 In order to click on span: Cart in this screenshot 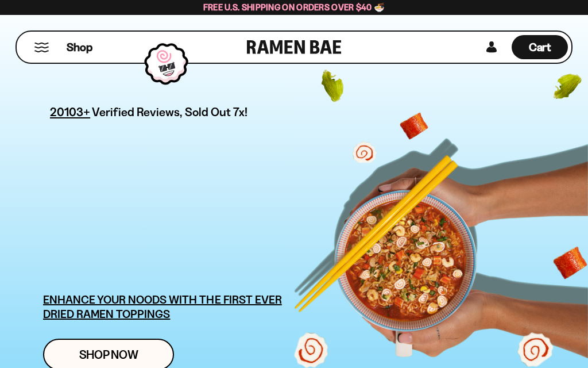, I will do `click(540, 47)`.